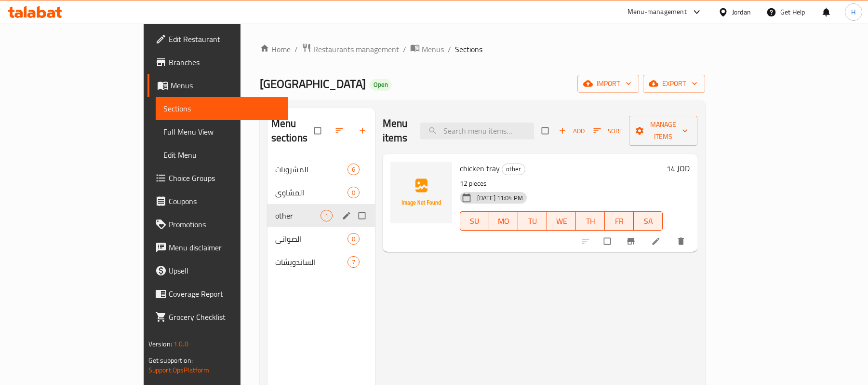 The image size is (868, 385). I want to click on a: Edit Menu, so click(222, 154).